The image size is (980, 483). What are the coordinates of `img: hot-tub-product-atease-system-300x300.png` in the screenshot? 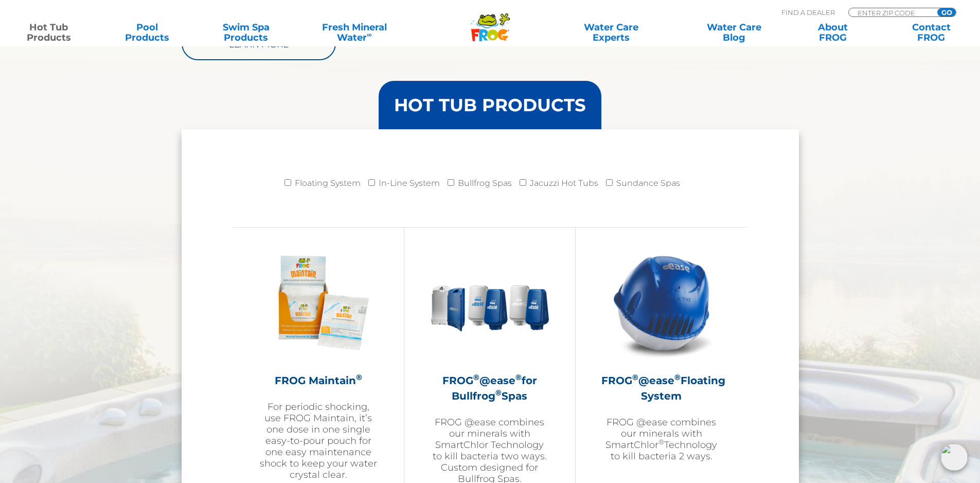 It's located at (661, 302).